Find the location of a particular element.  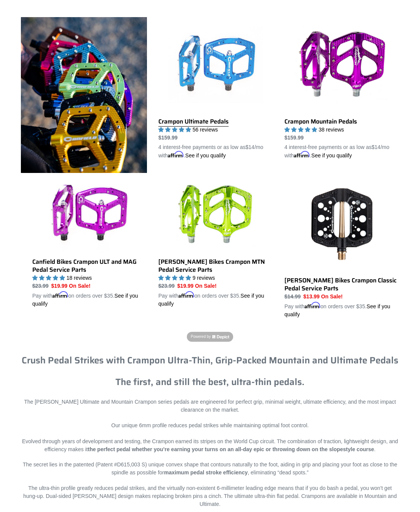

p: The ultra-thin profile greatly reduces pedal strikes, and the virtually non-existent 6-millimeter... is located at coordinates (210, 496).